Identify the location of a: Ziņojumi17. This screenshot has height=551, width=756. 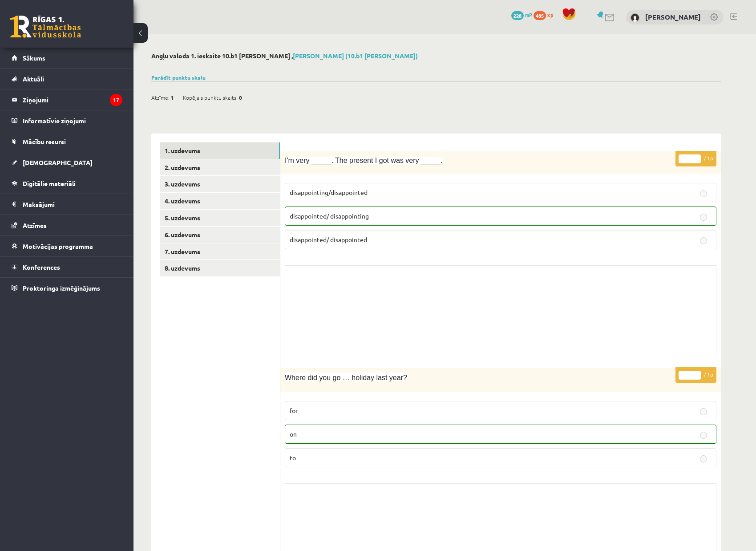
(67, 99).